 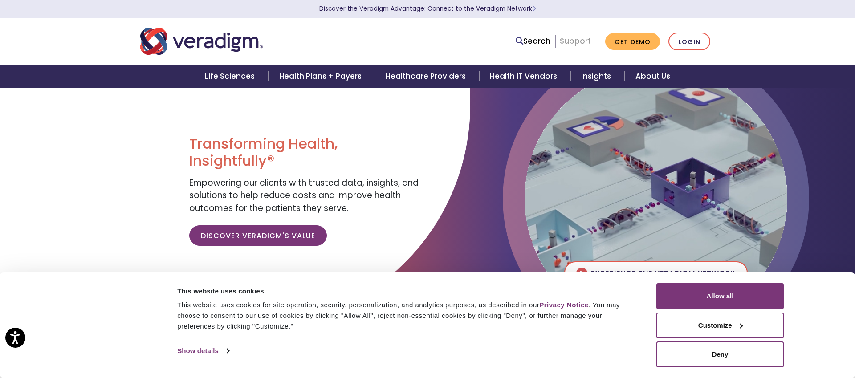 What do you see at coordinates (597, 76) in the screenshot?
I see `a: Insights` at bounding box center [597, 76].